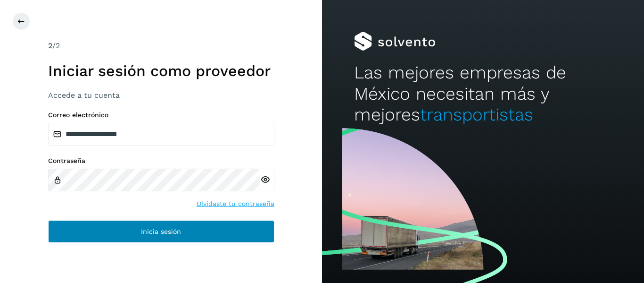  What do you see at coordinates (161, 95) in the screenshot?
I see `h3: Accede a tu cuenta` at bounding box center [161, 95].